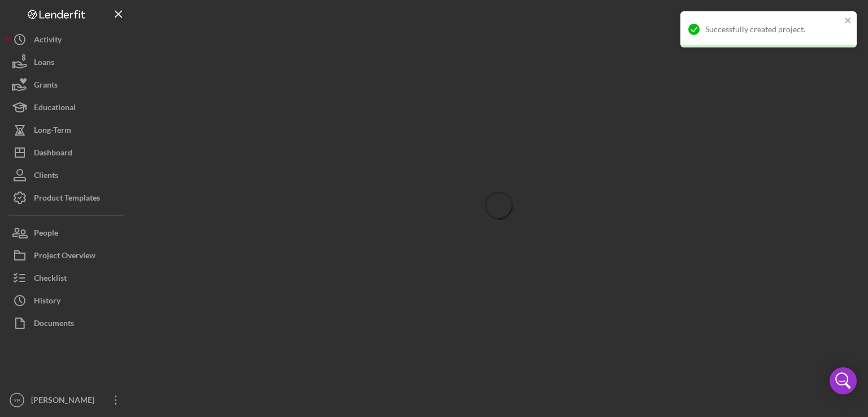  Describe the element at coordinates (53, 153) in the screenshot. I see `div: Dashboard` at that location.